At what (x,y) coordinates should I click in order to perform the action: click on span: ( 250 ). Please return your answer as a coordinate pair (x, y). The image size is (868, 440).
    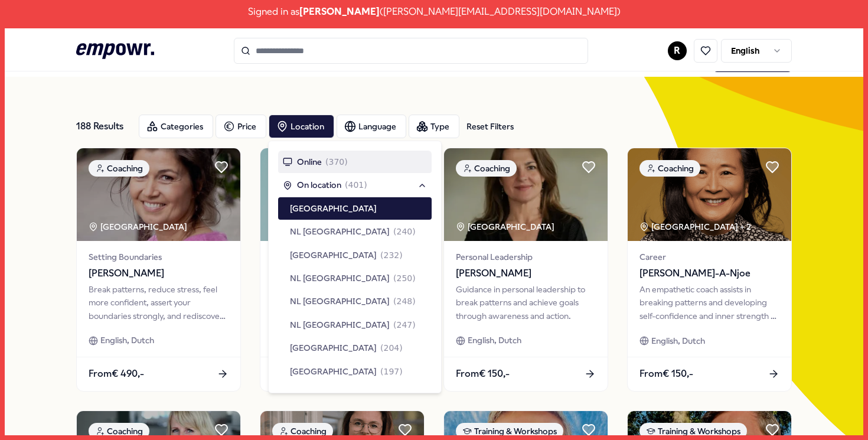
    Looking at the image, I should click on (405, 278).